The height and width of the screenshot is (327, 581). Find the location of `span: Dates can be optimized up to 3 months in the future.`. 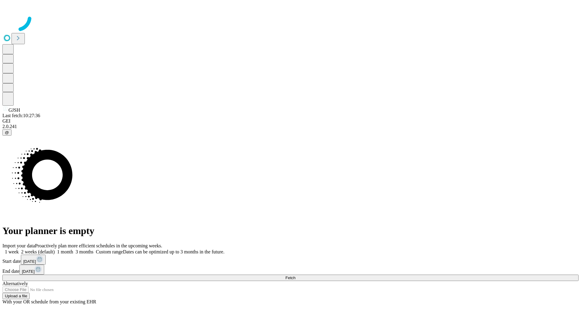

span: Dates can be optimized up to 3 months in the future. is located at coordinates (173, 251).